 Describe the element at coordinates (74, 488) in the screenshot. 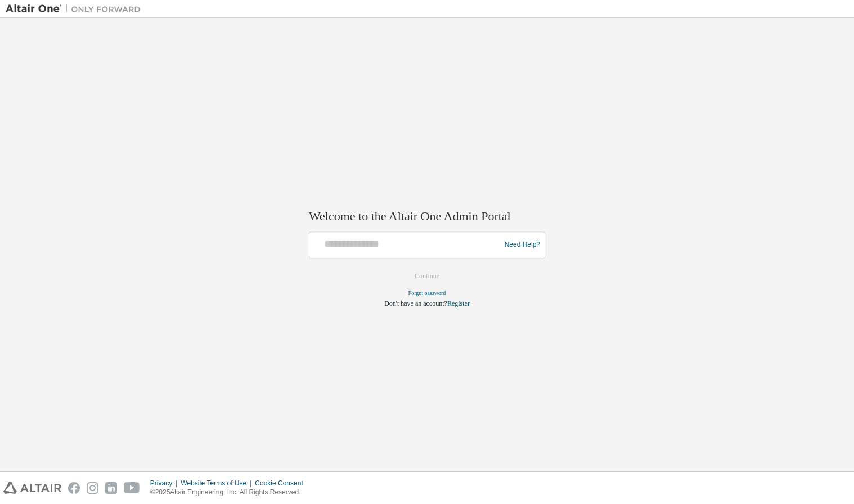

I see `img: facebook.svg` at that location.